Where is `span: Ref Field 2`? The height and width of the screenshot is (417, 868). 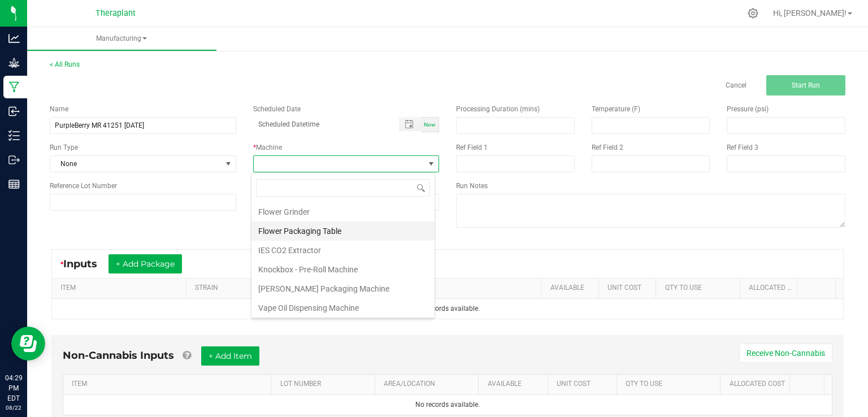
span: Ref Field 2 is located at coordinates (607, 148).